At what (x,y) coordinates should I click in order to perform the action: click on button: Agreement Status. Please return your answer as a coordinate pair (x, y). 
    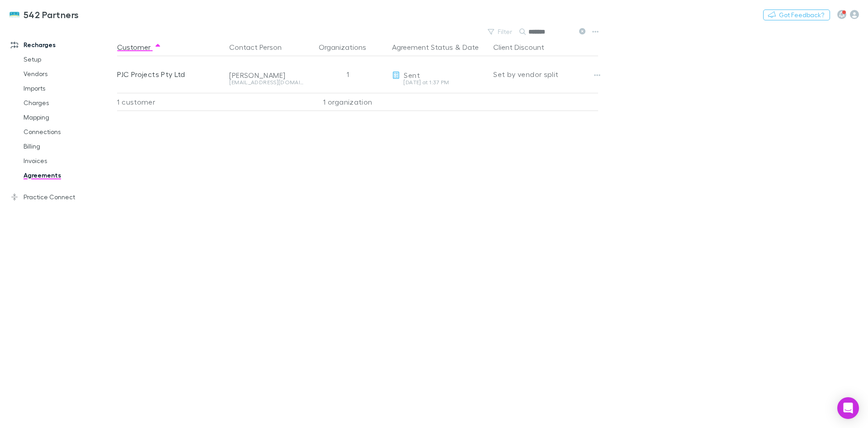
    Looking at the image, I should click on (423, 47).